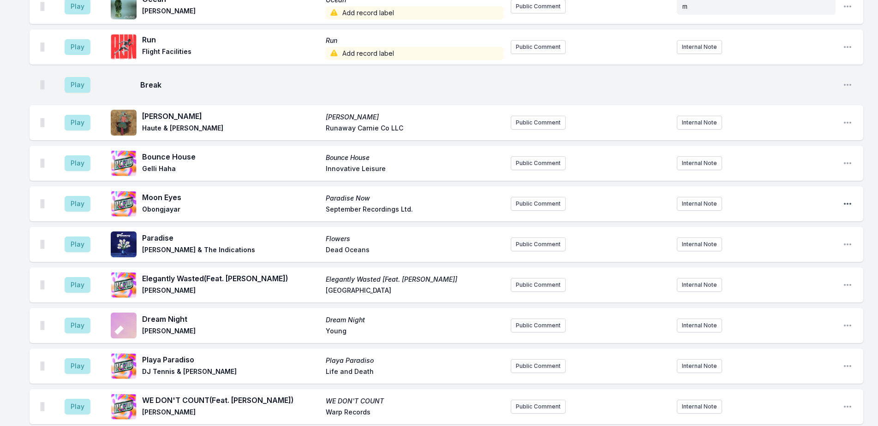 This screenshot has width=878, height=426. I want to click on img: Elegantly Wasted [Feat. Leon Bridges], so click(124, 285).